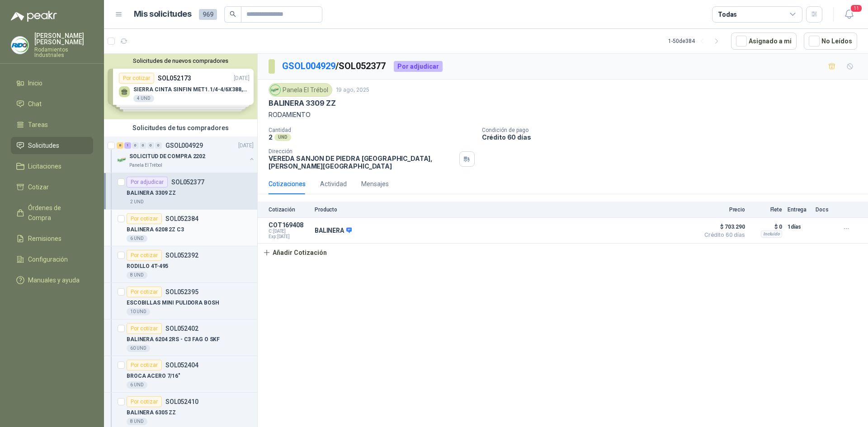  Describe the element at coordinates (362, 151) in the screenshot. I see `p: Dirección` at that location.